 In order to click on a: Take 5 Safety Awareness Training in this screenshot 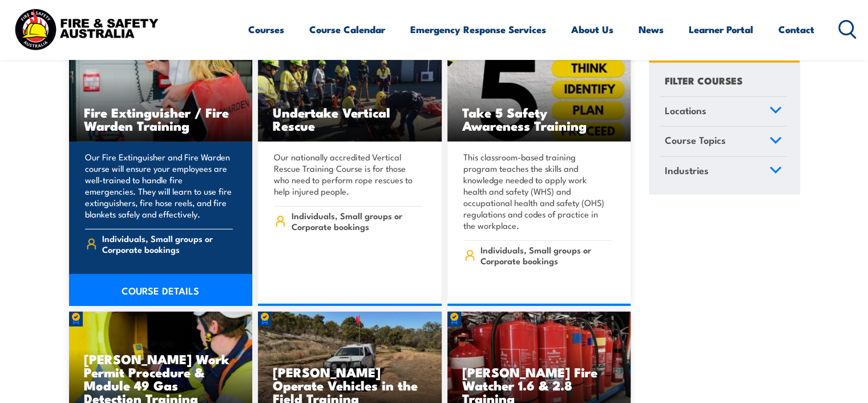, I will do `click(540, 90)`.